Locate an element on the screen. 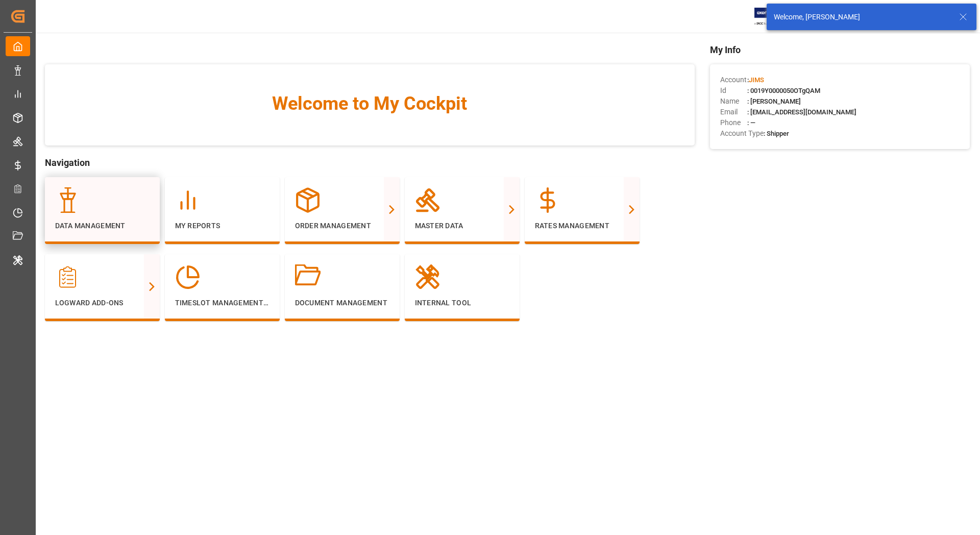 The height and width of the screenshot is (535, 980). span: Account Type is located at coordinates (741, 134).